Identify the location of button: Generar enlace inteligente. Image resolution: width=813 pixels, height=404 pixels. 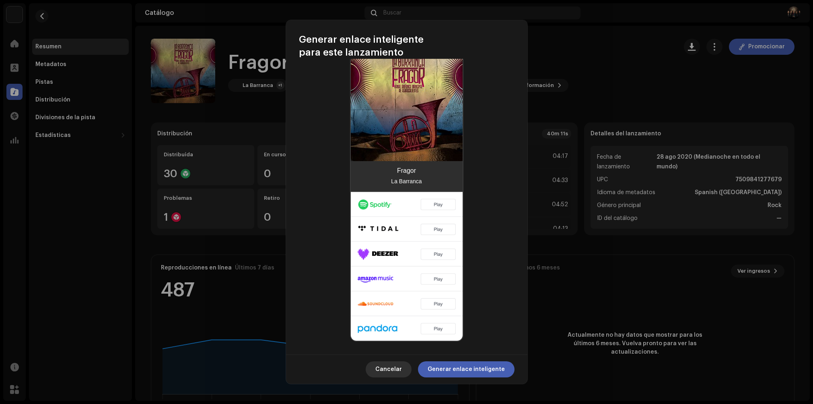
(467, 369).